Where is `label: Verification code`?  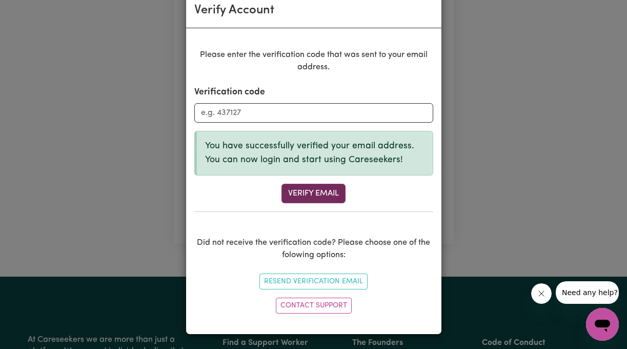 label: Verification code is located at coordinates (230, 92).